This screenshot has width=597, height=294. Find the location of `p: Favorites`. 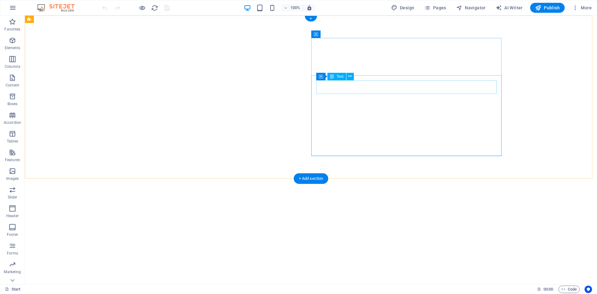

p: Favorites is located at coordinates (12, 29).